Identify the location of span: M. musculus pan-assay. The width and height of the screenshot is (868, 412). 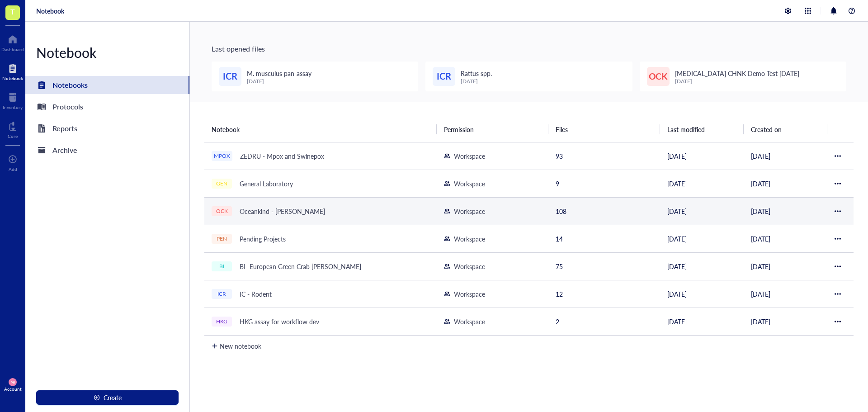
(279, 74).